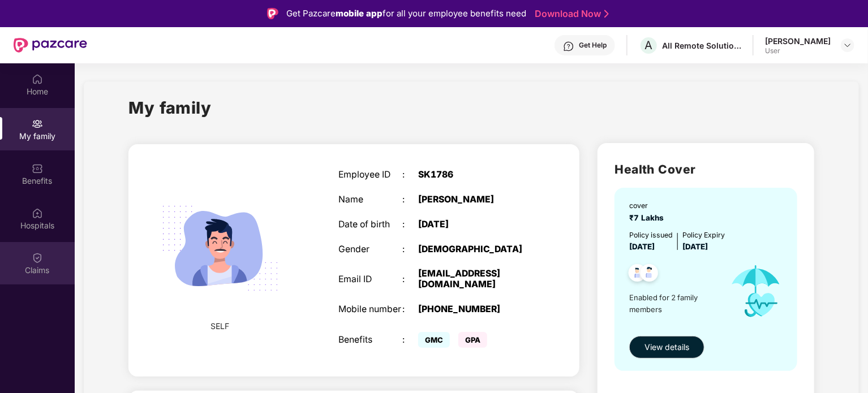 This screenshot has width=868, height=393. I want to click on div: Benefits, so click(370, 340).